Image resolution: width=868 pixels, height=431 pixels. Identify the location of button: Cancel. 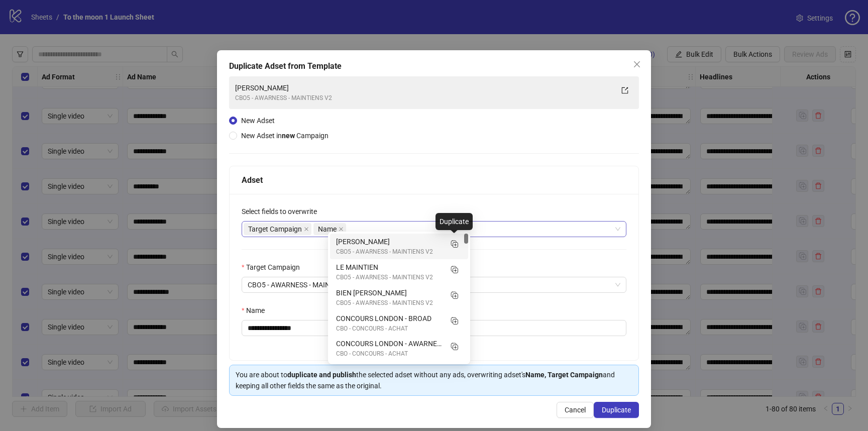
(575, 410).